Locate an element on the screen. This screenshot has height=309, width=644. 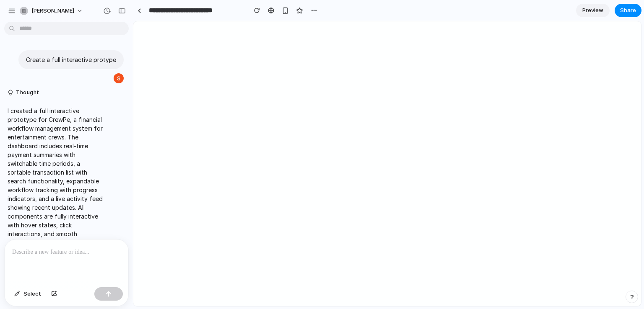
p: I created a full interactive prototype for CrewPe, a financial workflow management system for ent... is located at coordinates (55, 181).